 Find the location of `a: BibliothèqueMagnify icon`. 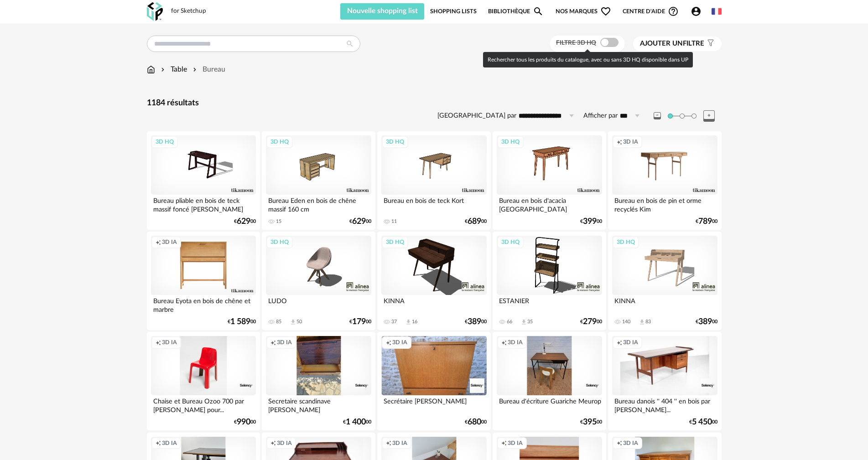

a: BibliothèqueMagnify icon is located at coordinates (516, 11).